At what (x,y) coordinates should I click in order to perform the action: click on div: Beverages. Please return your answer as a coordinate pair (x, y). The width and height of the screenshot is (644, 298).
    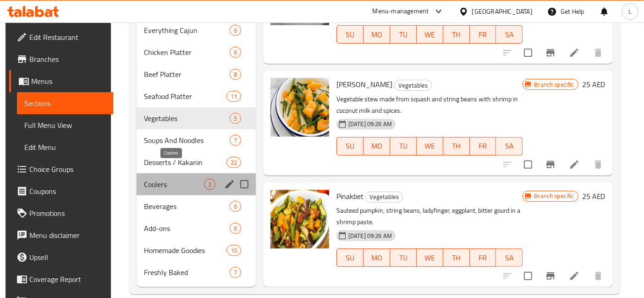
    Looking at the image, I should click on (187, 206).